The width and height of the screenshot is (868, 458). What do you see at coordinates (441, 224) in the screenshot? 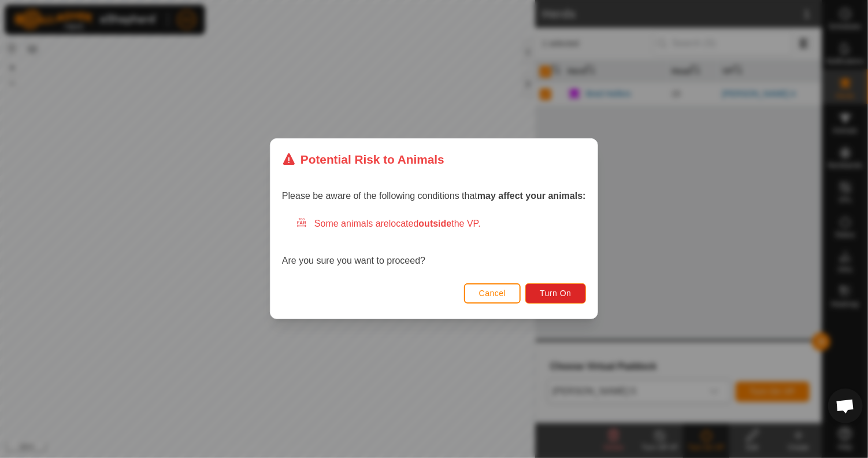
I see `div: Some animals are` at bounding box center [441, 224].